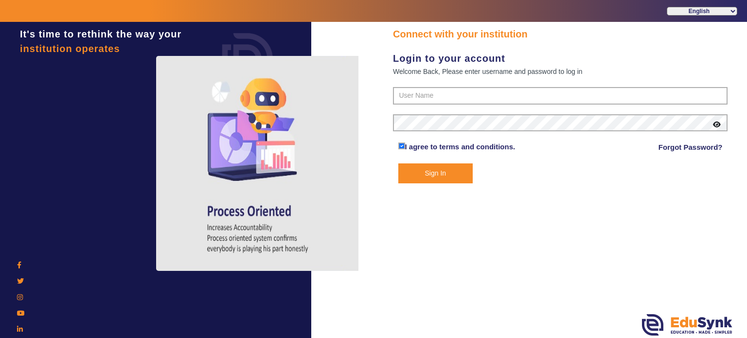  What do you see at coordinates (687, 325) in the screenshot?
I see `img: edusynk.png` at bounding box center [687, 325].